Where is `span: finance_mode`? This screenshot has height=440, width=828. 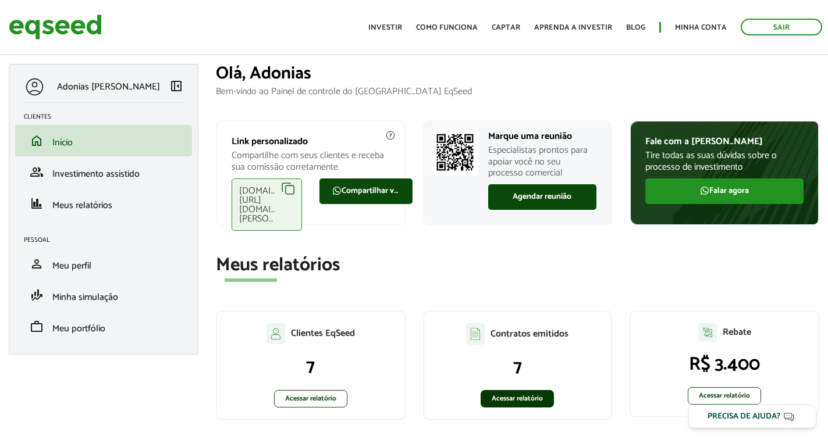 span: finance_mode is located at coordinates (37, 295).